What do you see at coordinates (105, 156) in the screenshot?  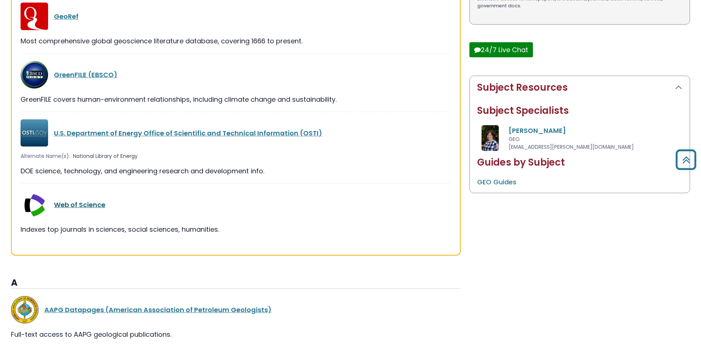 I see `span: National Library of Energy` at bounding box center [105, 156].